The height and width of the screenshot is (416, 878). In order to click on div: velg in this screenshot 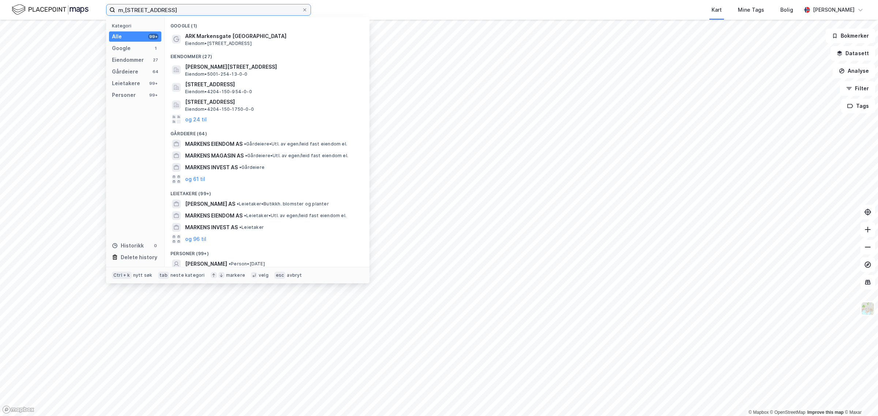, I will do `click(263, 276)`.